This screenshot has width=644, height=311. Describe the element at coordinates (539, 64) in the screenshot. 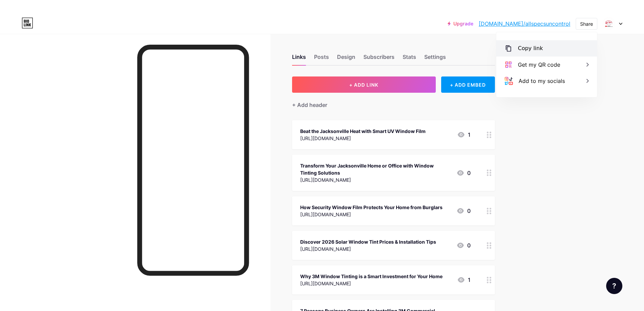

I see `div: Get my QR code` at that location.